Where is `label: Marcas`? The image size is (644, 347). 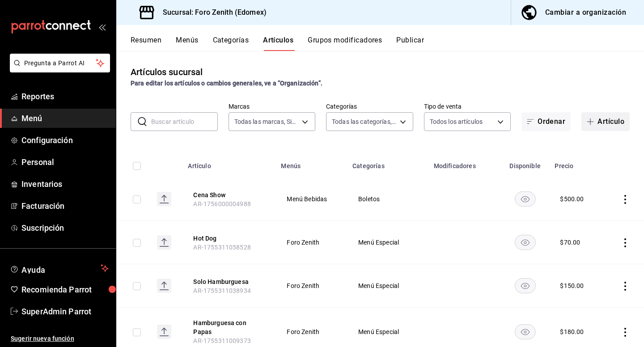 label: Marcas is located at coordinates (272, 106).